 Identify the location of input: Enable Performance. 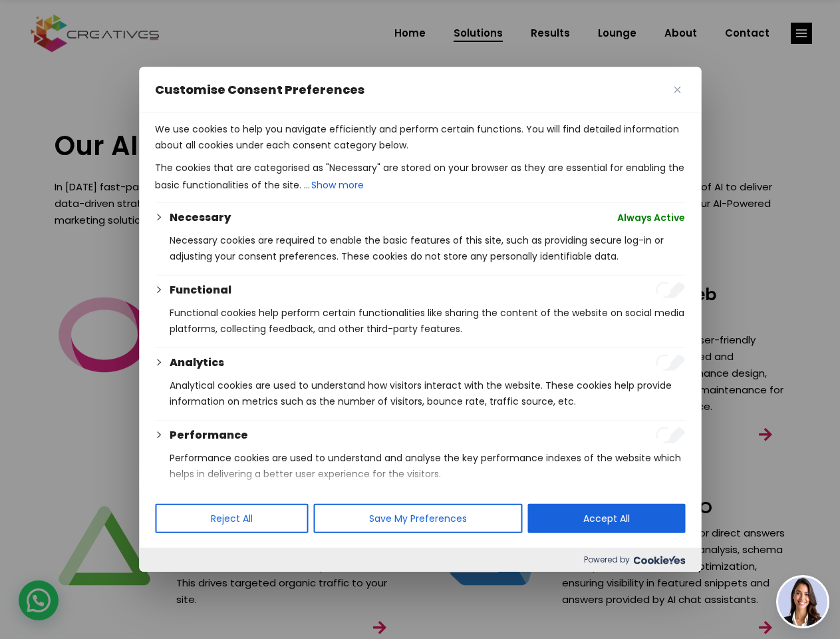
(670, 436).